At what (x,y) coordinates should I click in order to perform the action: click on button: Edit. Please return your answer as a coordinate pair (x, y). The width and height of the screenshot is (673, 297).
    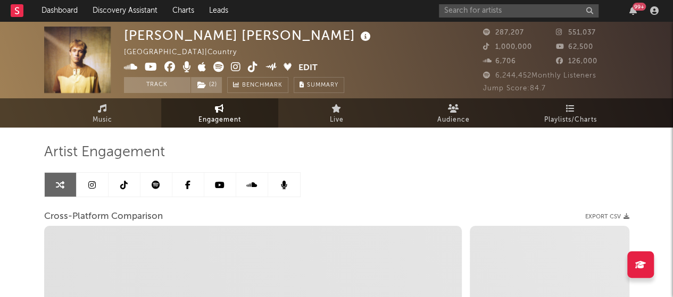
    Looking at the image, I should click on (308, 68).